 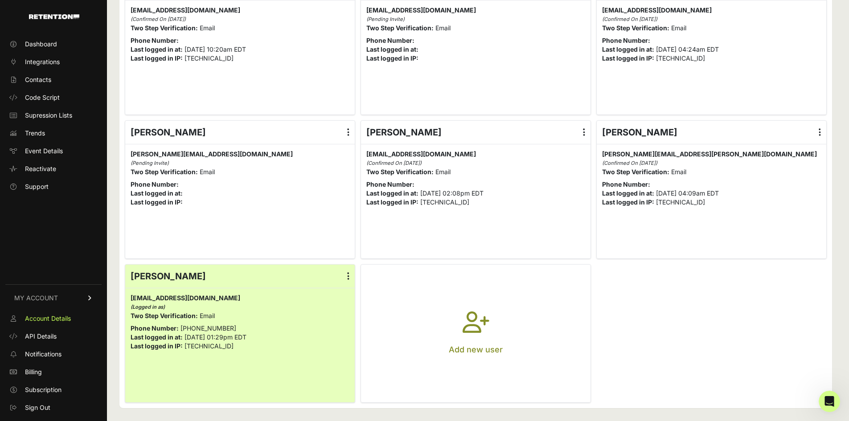 I want to click on span: Code Script, so click(x=42, y=98).